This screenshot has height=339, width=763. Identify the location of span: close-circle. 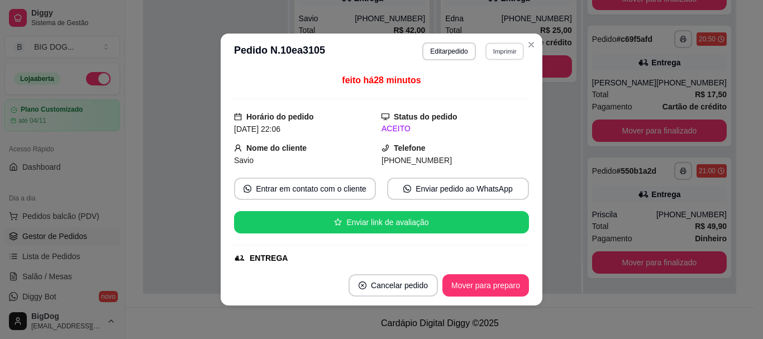
(363, 285).